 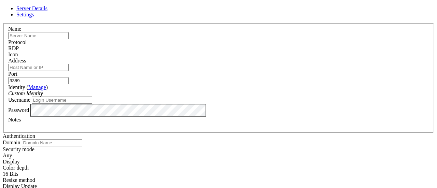 I want to click on input: Host Name or IP, so click(x=38, y=67).